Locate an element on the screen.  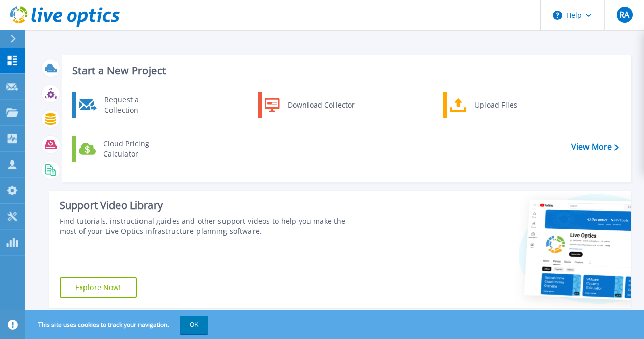
a: Download Collector is located at coordinates (310, 105).